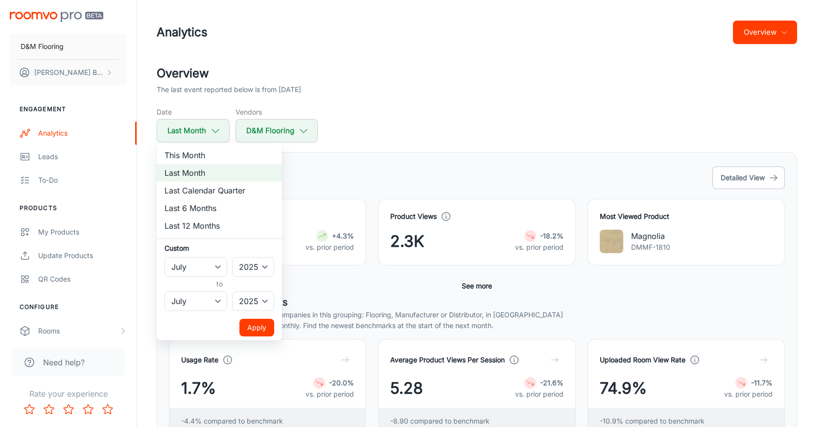  I want to click on li: Last Month, so click(219, 173).